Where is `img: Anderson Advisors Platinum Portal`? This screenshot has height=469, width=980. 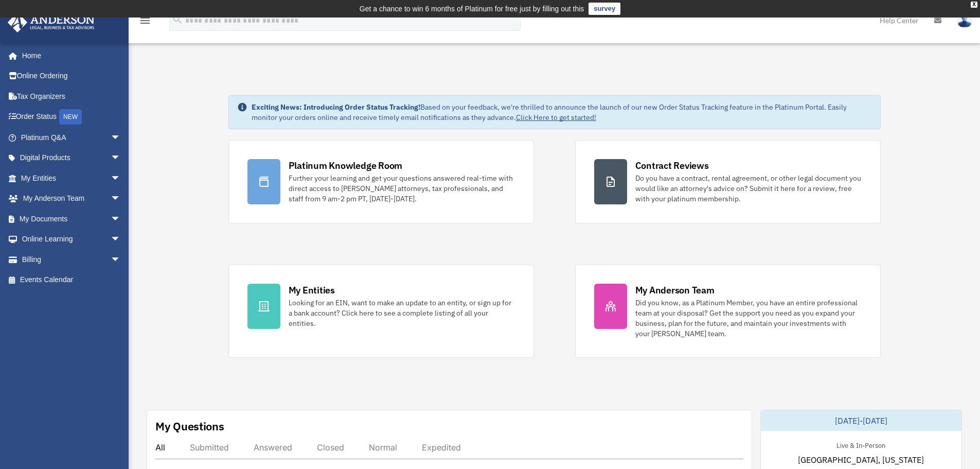 img: Anderson Advisors Platinum Portal is located at coordinates (51, 22).